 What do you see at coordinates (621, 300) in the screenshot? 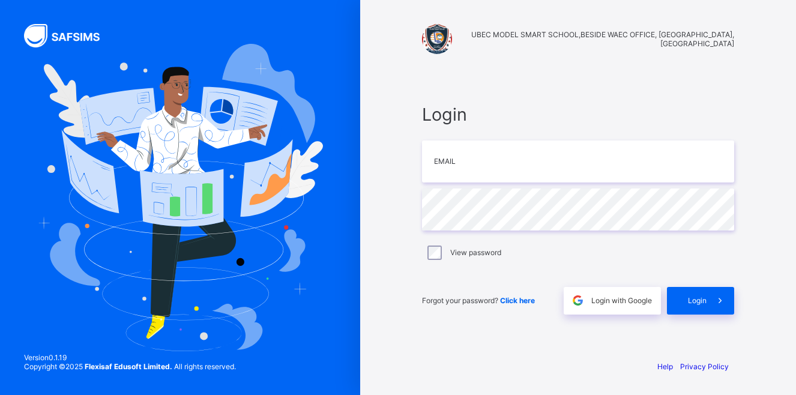
I see `span: Login with Google` at bounding box center [621, 300].